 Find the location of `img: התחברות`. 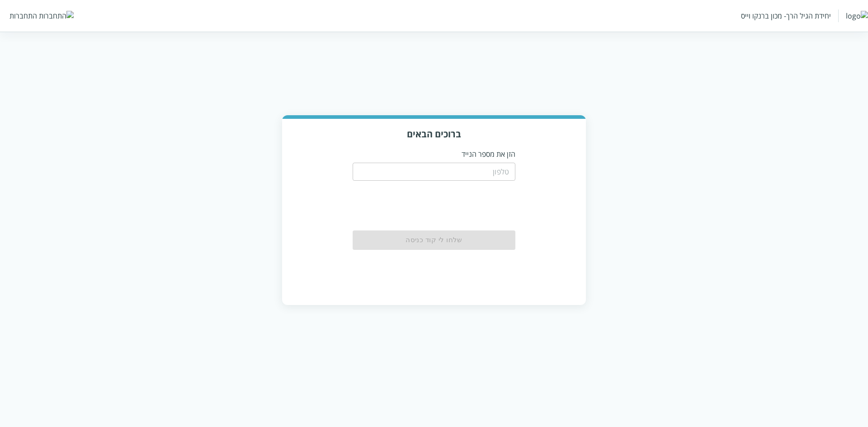

img: התחברות is located at coordinates (56, 16).